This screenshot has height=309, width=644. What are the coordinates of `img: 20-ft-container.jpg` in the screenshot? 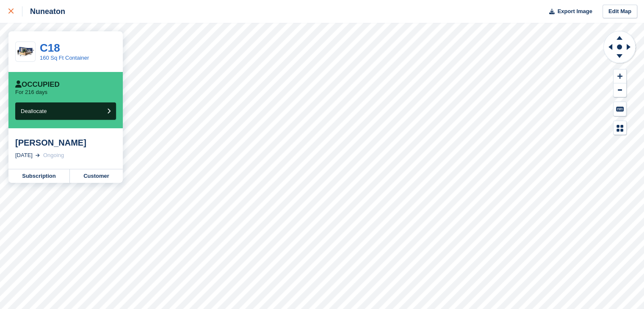 It's located at (25, 52).